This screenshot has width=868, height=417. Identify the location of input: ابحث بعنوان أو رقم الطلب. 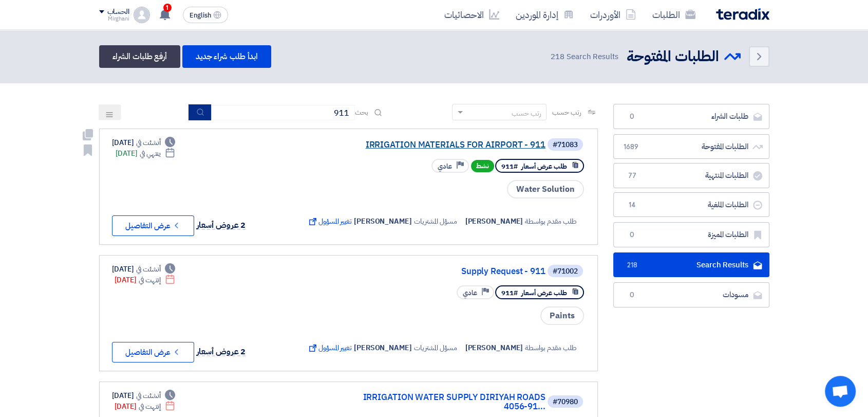
(283, 112).